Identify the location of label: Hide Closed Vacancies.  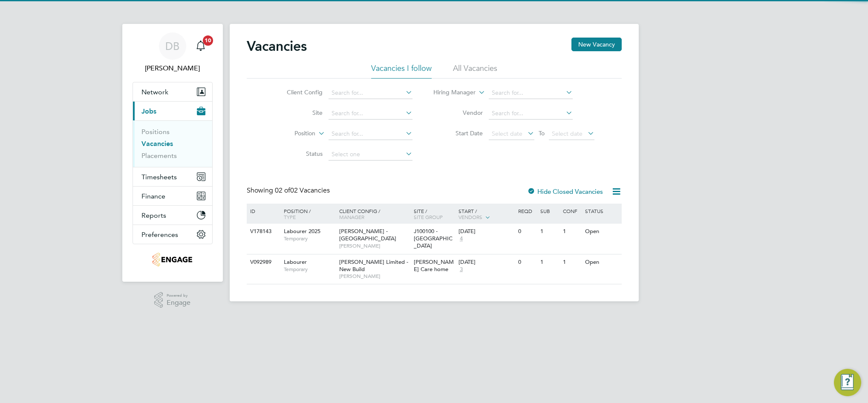
(565, 191).